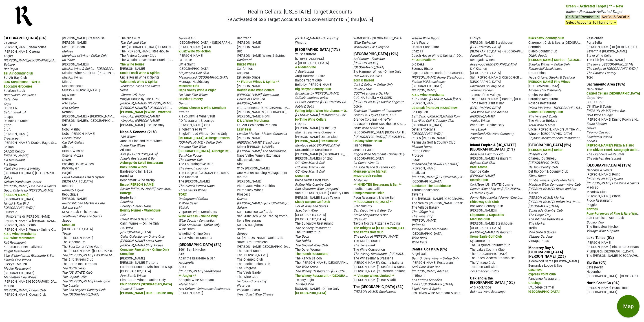 Image resolution: width=644 pixels, height=322 pixels. I want to click on span: Delilah, so click(8, 147).